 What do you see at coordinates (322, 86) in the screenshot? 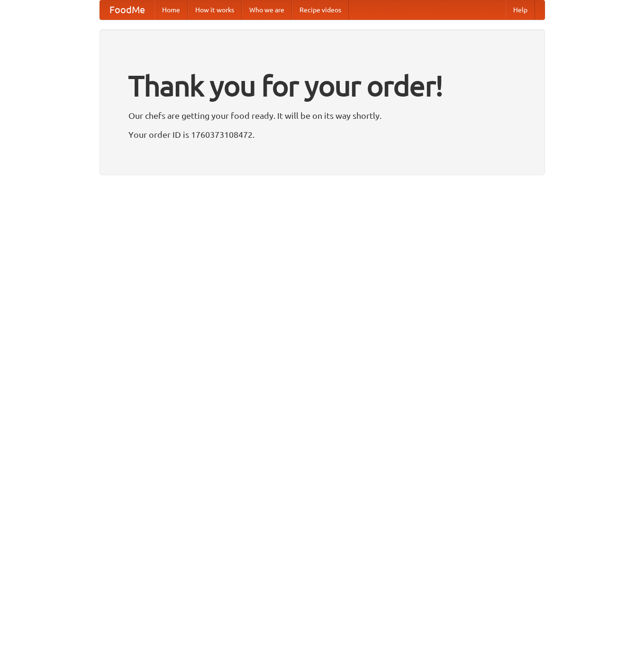
I see `h1: Thank you for your order!` at bounding box center [322, 86].